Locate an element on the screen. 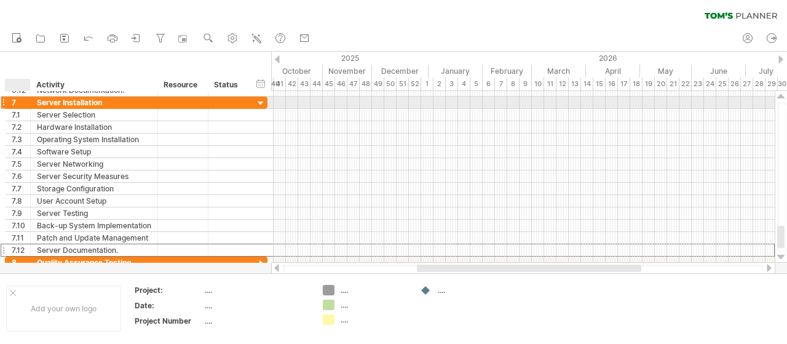 Image resolution: width=787 pixels, height=344 pixels. div: 7.7 is located at coordinates (21, 188).